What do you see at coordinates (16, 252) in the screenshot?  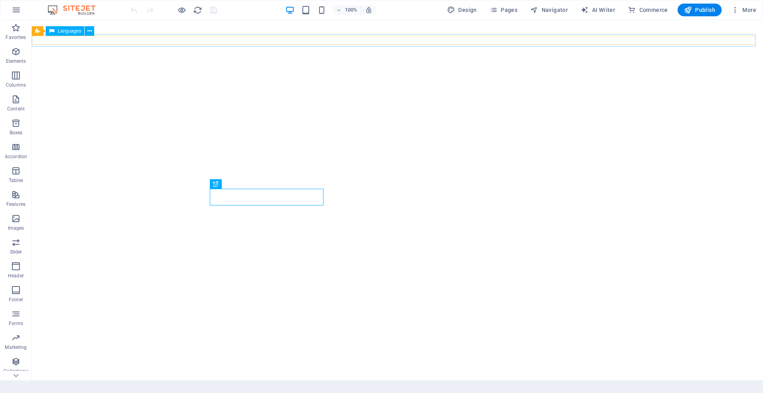 I see `p: Slider` at bounding box center [16, 252].